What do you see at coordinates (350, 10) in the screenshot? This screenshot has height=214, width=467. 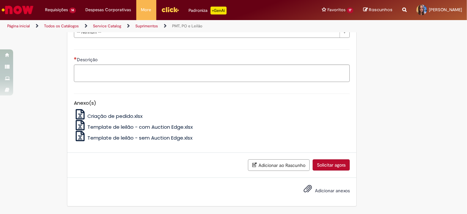 I see `span: 17` at bounding box center [350, 10].